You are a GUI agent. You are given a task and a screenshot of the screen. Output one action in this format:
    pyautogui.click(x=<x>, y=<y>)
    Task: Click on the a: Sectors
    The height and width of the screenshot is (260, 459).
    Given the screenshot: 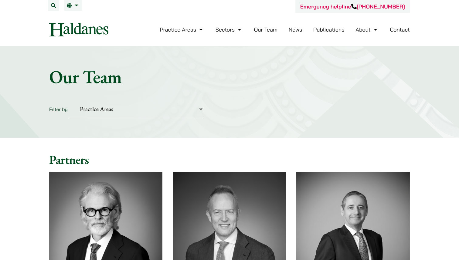 What is the action you would take?
    pyautogui.click(x=229, y=29)
    